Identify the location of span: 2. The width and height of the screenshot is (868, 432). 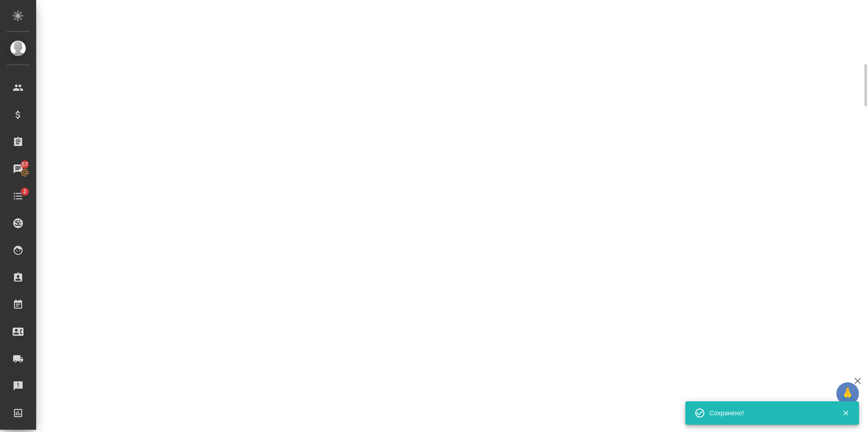
(24, 191).